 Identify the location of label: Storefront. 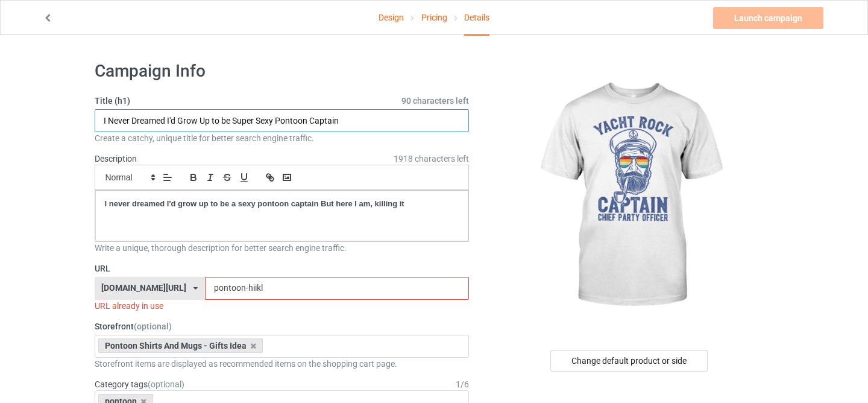
(282, 326).